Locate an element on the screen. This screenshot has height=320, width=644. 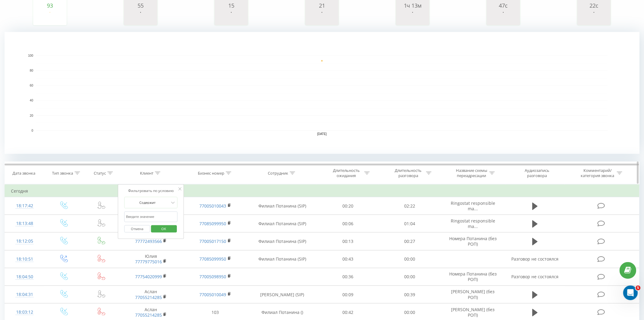
div: 47с is located at coordinates (503, 6).